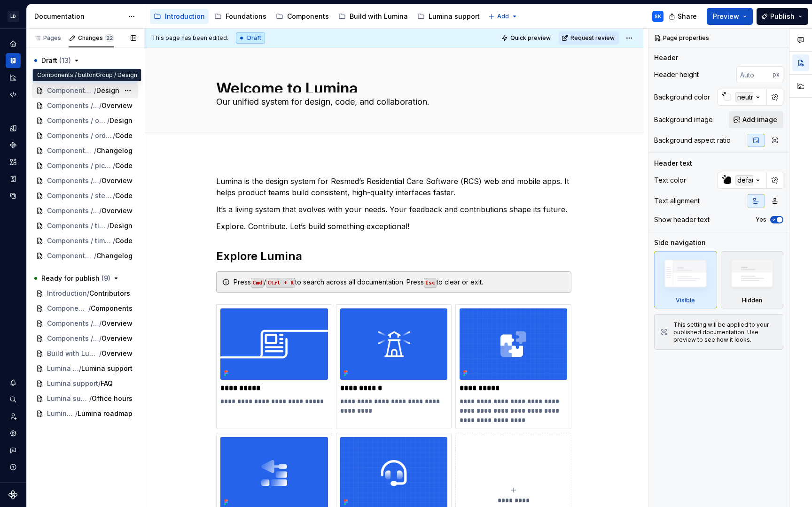  Describe the element at coordinates (85, 278) in the screenshot. I see `button: Ready for publish (9)` at that location.